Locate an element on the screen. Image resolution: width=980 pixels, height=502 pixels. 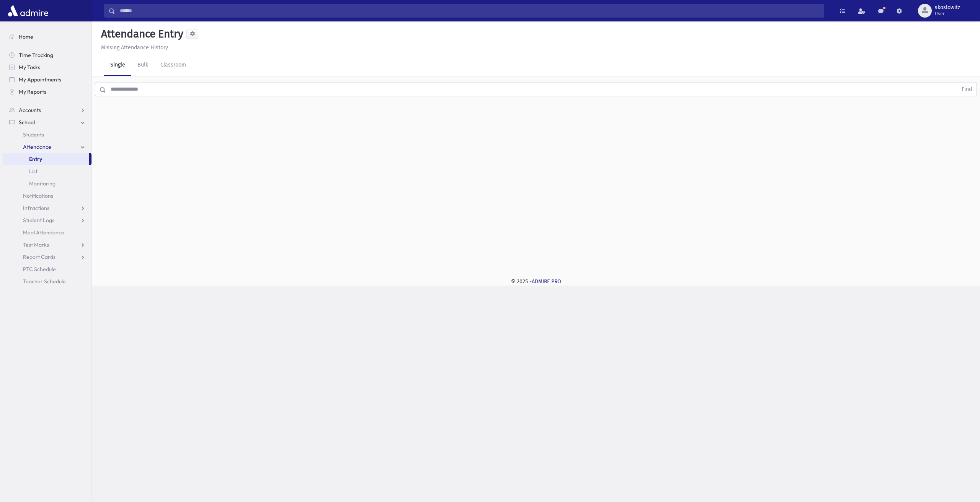
span: Test Marks is located at coordinates (36, 245).